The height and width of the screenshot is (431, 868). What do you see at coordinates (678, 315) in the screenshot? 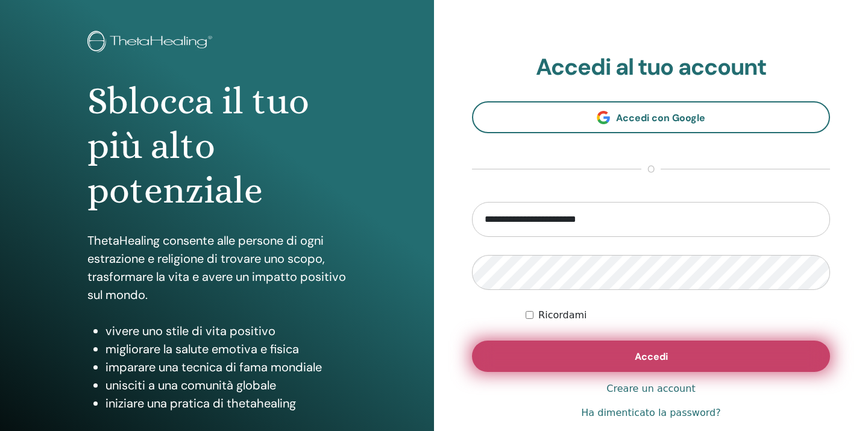
I see `div: Keep me authenticated indefinitely or until I manually logout` at bounding box center [678, 315].